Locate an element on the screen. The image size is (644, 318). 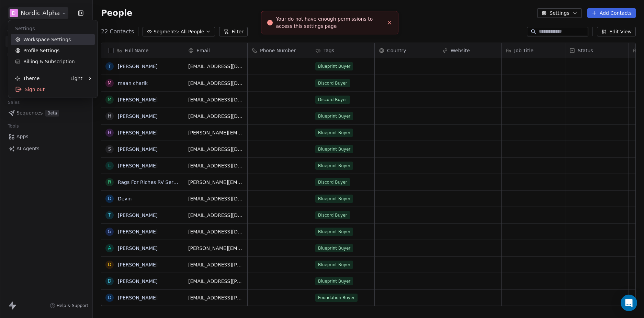
div: Your do not have enough permissions to access this settings page is located at coordinates (330, 23).